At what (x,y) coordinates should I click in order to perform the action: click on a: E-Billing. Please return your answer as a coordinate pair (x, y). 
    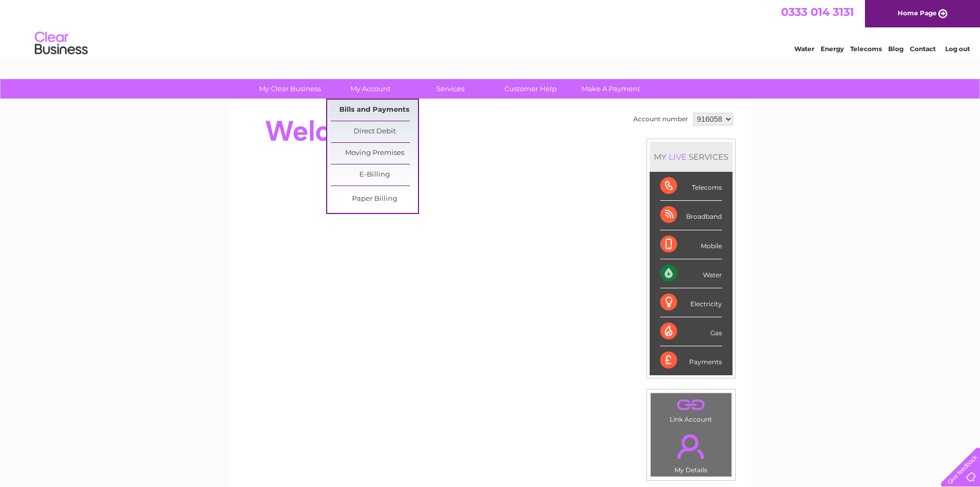
    Looking at the image, I should click on (374, 175).